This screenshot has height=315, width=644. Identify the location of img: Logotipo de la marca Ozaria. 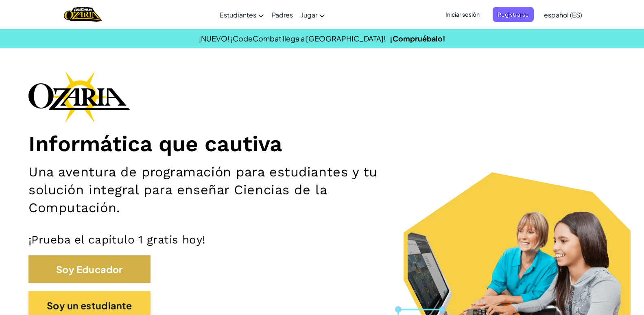
(79, 97).